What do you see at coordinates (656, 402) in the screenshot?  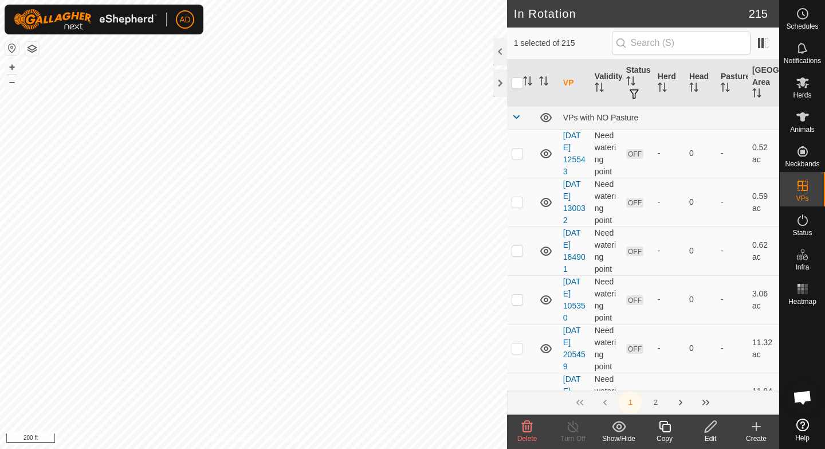 I see `button: 2` at bounding box center [656, 402].